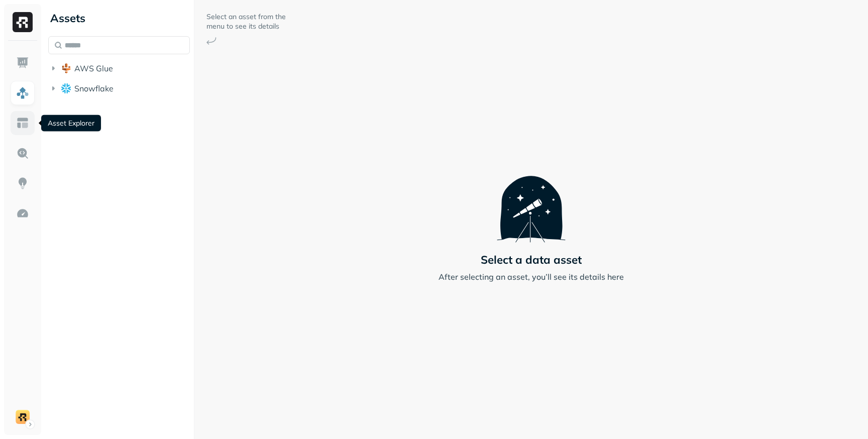 The image size is (868, 439). Describe the element at coordinates (23, 22) in the screenshot. I see `img: Ryft` at that location.